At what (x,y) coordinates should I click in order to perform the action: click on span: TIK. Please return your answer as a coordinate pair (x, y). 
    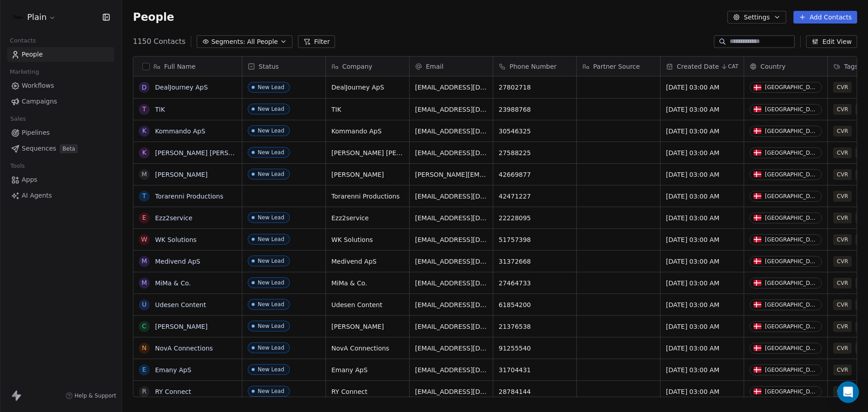
    Looking at the image, I should click on (368, 110).